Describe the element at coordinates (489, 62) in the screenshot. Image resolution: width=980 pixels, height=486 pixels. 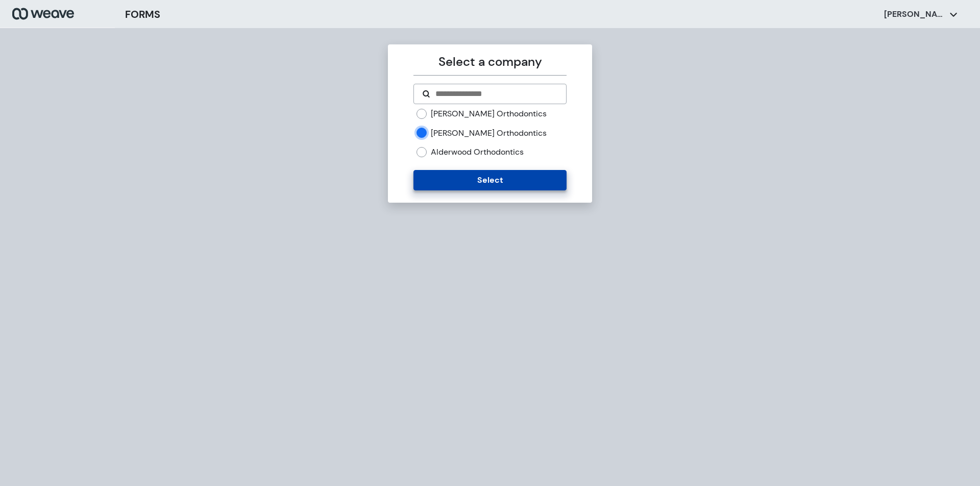
I see `p: Select a company` at that location.